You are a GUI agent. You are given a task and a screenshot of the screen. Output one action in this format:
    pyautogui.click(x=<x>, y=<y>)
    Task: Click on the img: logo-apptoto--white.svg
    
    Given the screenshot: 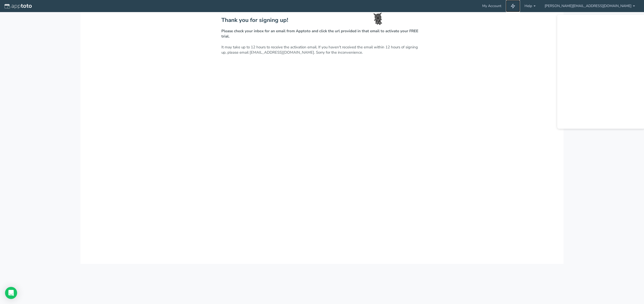 What is the action you would take?
    pyautogui.click(x=18, y=6)
    